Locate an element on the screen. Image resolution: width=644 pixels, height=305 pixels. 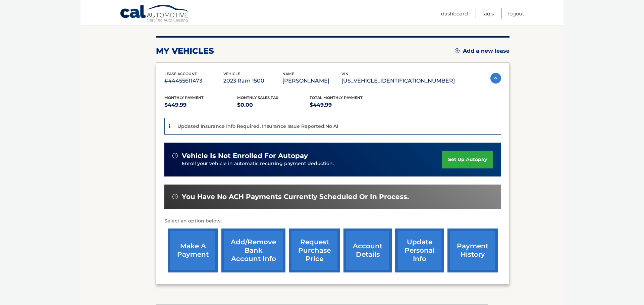
a: make a payment is located at coordinates (193, 250).